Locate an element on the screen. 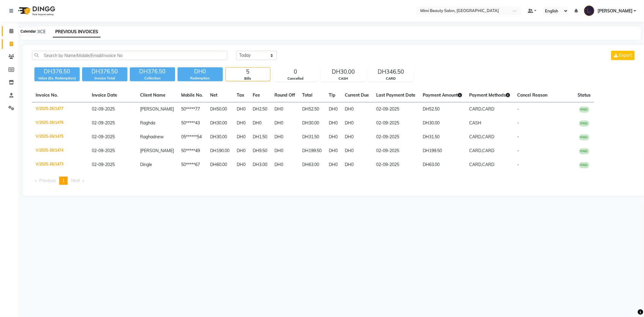 This screenshot has width=644, height=317. div: Bills is located at coordinates (248, 79).